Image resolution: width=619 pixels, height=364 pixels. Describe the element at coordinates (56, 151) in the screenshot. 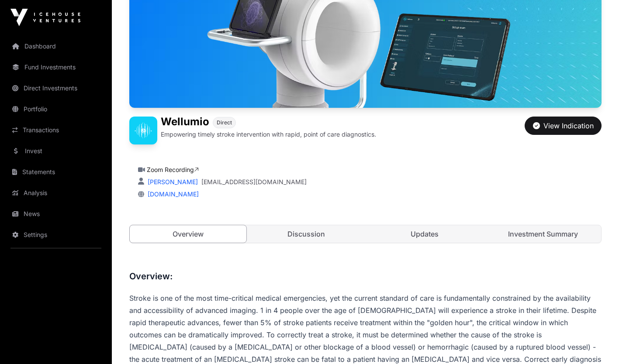

I see `a: Invest` at that location.